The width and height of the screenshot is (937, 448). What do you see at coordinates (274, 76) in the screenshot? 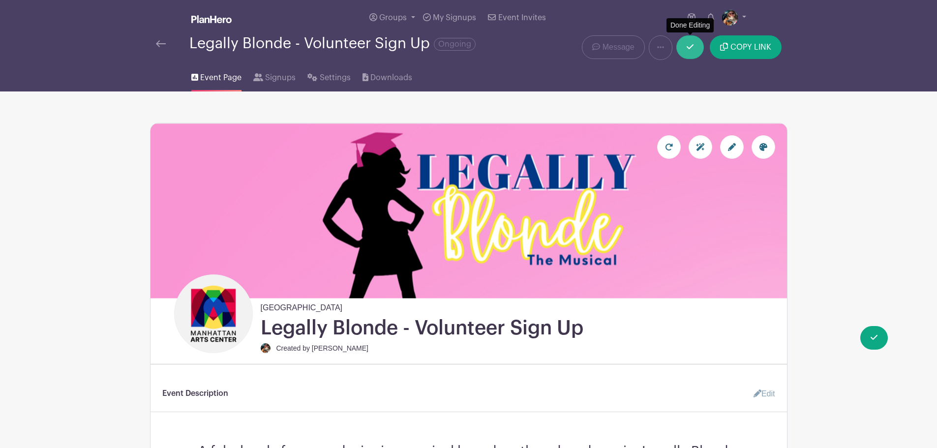
I see `a: Signups` at bounding box center [274, 76].